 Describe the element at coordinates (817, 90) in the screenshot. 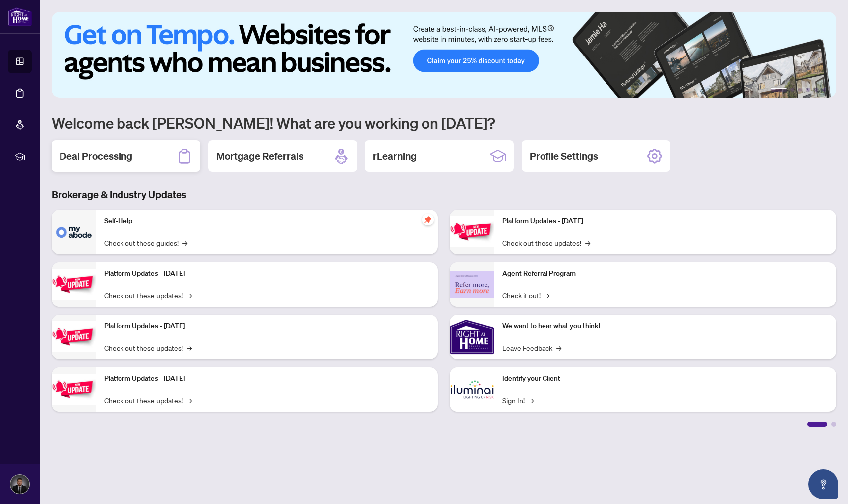

I see `button: 5` at that location.